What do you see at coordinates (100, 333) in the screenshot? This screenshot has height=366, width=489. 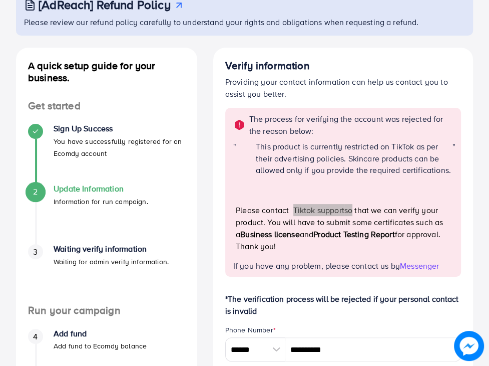 I see `h4: Add fund` at bounding box center [100, 333].